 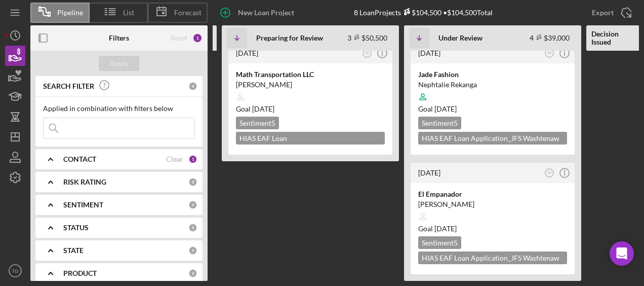 What do you see at coordinates (603, 13) in the screenshot?
I see `div: Export` at bounding box center [603, 13].